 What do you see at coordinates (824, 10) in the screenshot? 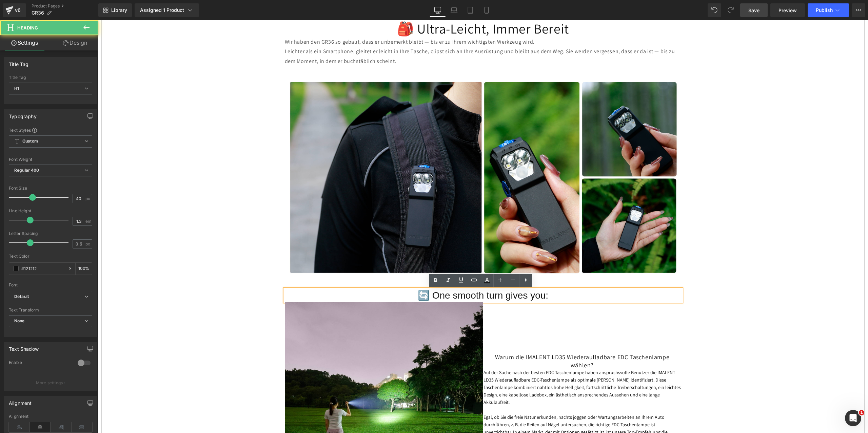
I see `span: Publish` at bounding box center [824, 10].